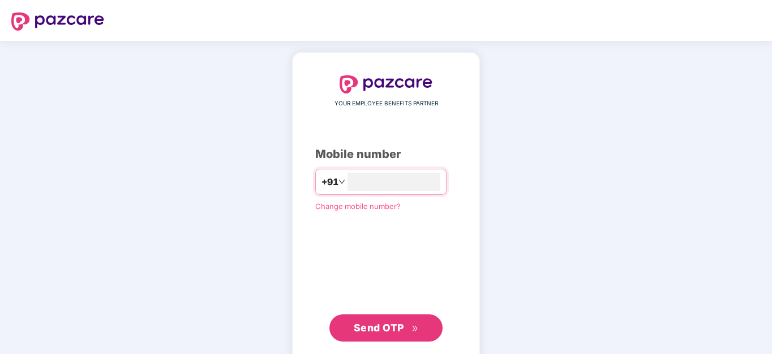 This screenshot has width=772, height=354. What do you see at coordinates (358, 206) in the screenshot?
I see `a: Change mobile number?` at bounding box center [358, 206].